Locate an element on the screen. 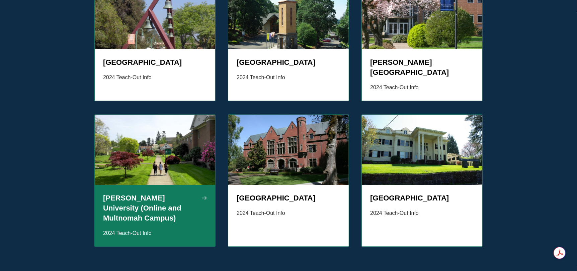 This screenshot has width=577, height=271. img: Campus Tour is located at coordinates (155, 150).